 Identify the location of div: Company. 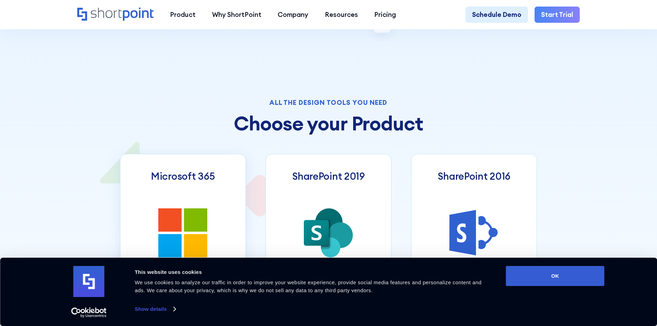
(293, 14).